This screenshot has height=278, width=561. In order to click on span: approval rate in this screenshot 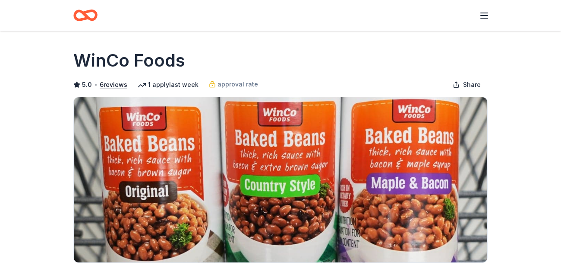, I will do `click(238, 84)`.